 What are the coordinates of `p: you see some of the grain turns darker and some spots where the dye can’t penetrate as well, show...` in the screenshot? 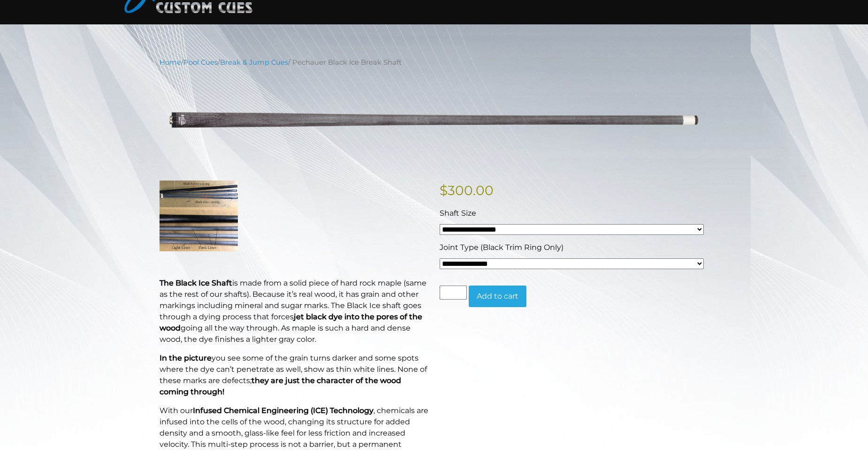 It's located at (294, 375).